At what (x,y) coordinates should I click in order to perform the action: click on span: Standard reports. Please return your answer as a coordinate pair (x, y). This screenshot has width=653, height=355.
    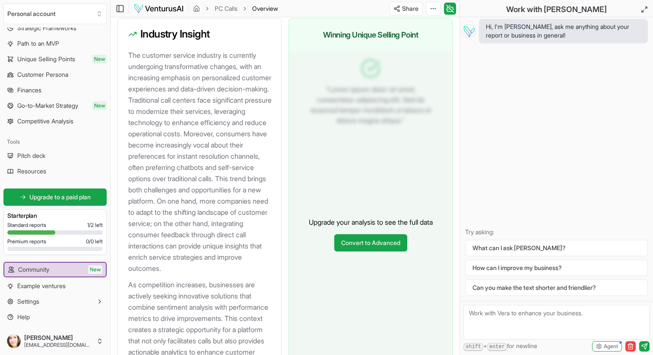
    Looking at the image, I should click on (27, 225).